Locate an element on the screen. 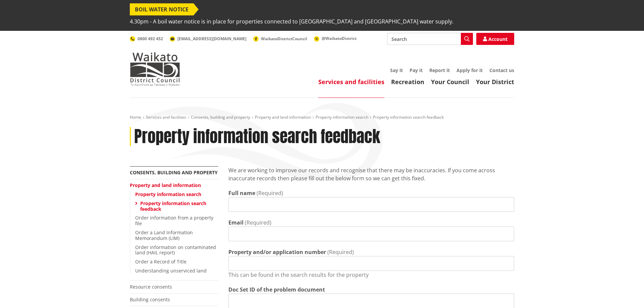 This screenshot has height=308, width=644. a: Contact us is located at coordinates (502, 70).